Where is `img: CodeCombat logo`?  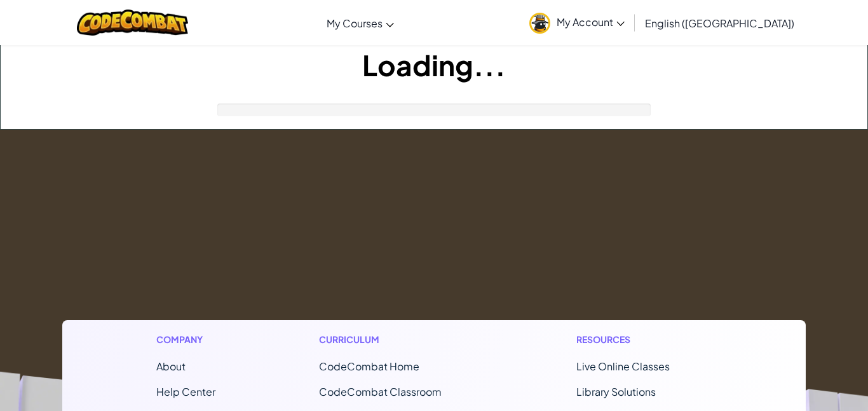
img: CodeCombat logo is located at coordinates (132, 22).